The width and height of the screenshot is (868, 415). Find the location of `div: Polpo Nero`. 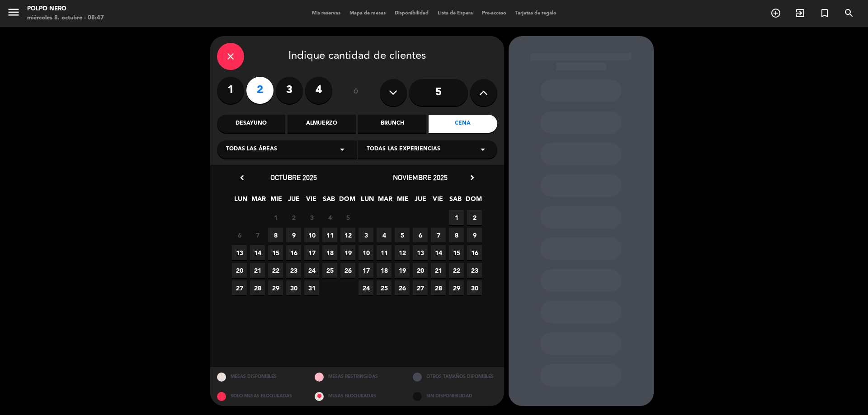

div: Polpo Nero is located at coordinates (66, 9).